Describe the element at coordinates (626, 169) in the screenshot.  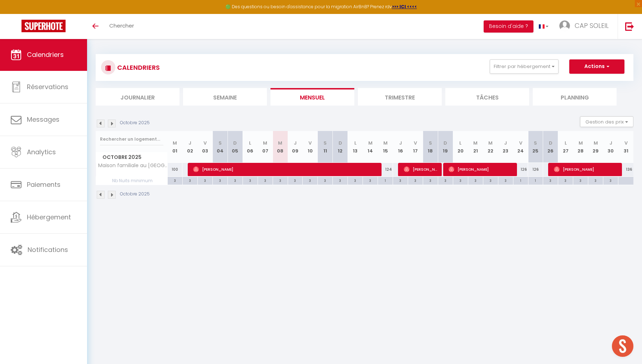
I see `div: 136` at that location.